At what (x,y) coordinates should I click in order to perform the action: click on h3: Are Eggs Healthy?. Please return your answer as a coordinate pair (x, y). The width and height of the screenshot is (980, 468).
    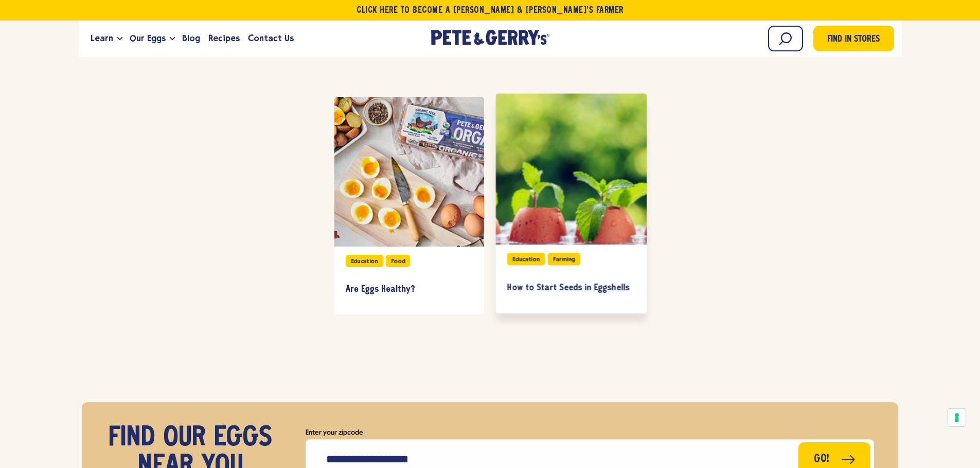
    Looking at the image, I should click on (409, 290).